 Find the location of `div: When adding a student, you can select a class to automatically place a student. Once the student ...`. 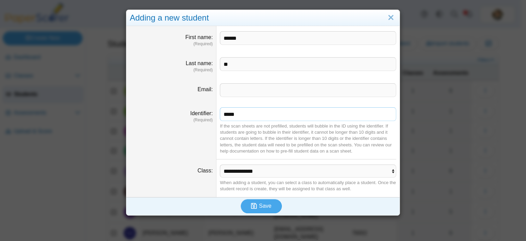

div: When adding a student, you can select a class to automatically place a student. Once the student ... is located at coordinates (308, 185).